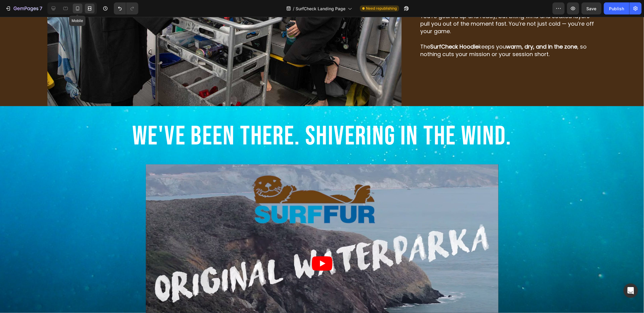 Image resolution: width=644 pixels, height=313 pixels. I want to click on p: 7, so click(41, 9).